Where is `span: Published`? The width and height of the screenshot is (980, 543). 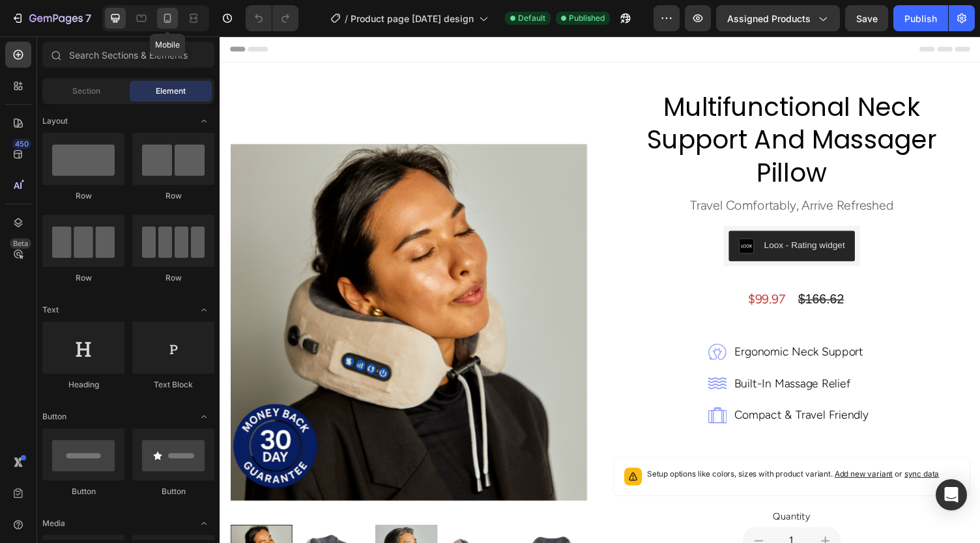
span: Published is located at coordinates (587, 18).